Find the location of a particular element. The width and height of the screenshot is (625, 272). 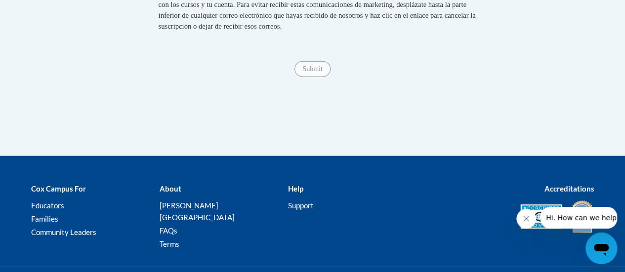

span: Hi. How can we help? is located at coordinates (43, 11).